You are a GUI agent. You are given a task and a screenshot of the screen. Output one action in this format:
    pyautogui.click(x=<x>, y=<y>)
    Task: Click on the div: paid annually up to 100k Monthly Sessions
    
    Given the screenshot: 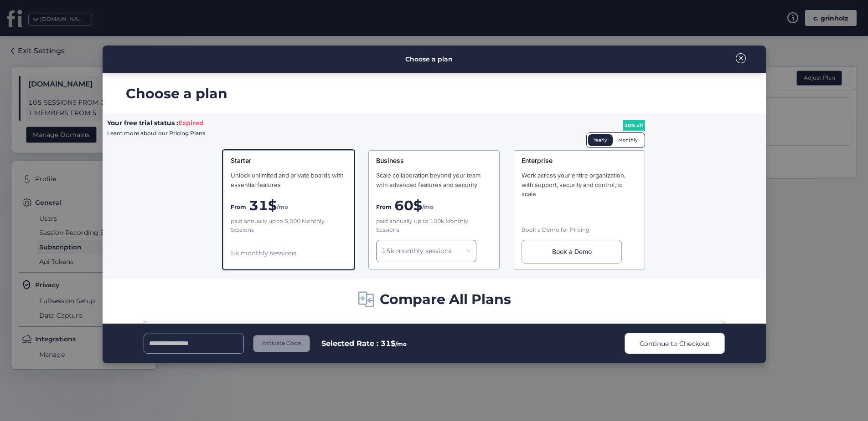 What is the action you would take?
    pyautogui.click(x=434, y=226)
    